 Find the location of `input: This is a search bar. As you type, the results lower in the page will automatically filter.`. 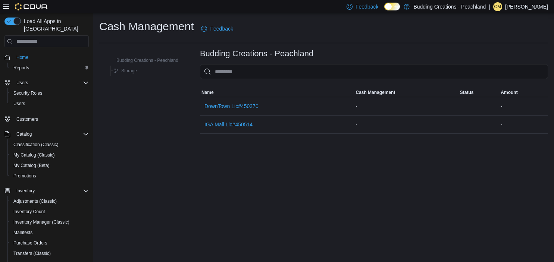

input: This is a search bar. As you type, the results lower in the page will automatically filter. is located at coordinates (374, 72).